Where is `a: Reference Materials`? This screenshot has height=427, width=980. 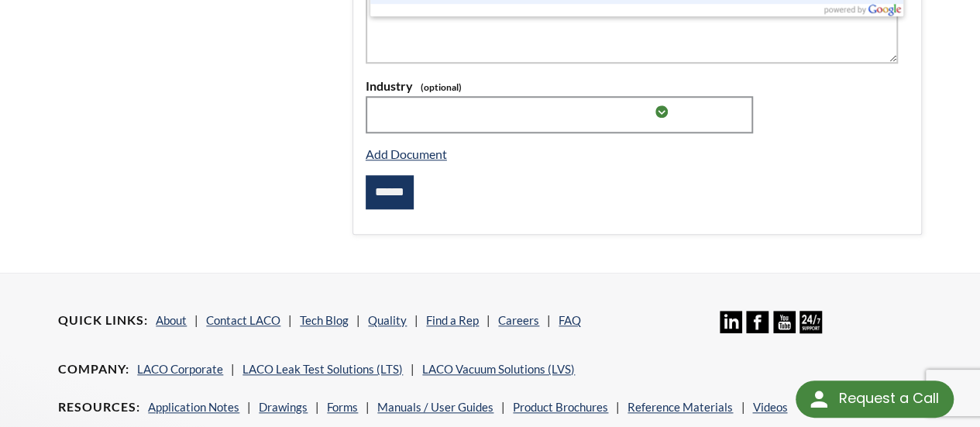 a: Reference Materials is located at coordinates (680, 407).